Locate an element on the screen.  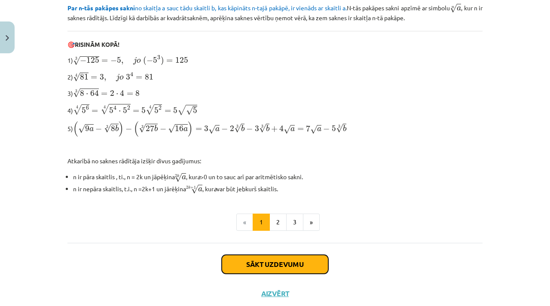
button: 3 is located at coordinates (295, 222).